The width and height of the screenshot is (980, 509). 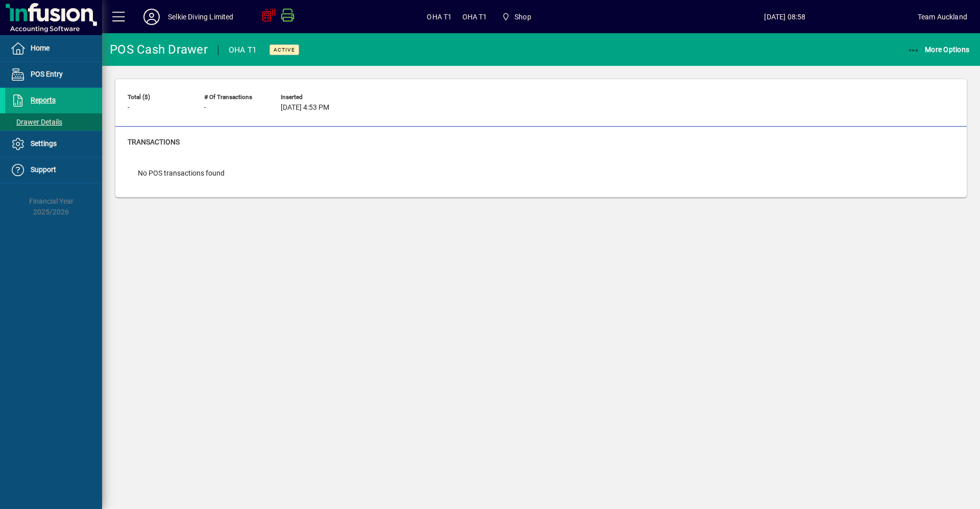 What do you see at coordinates (54, 170) in the screenshot?
I see `a: Support` at bounding box center [54, 170].